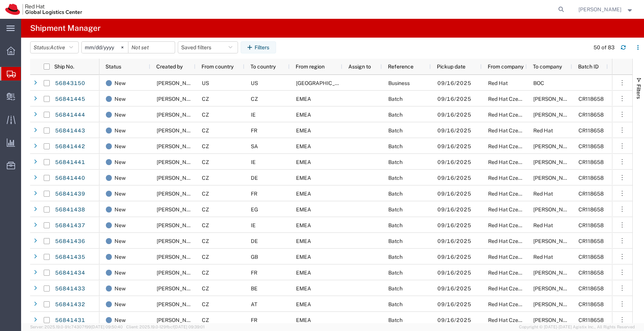 The height and width of the screenshot is (331, 644). What do you see at coordinates (70, 163) in the screenshot?
I see `a: 56841441` at bounding box center [70, 163].